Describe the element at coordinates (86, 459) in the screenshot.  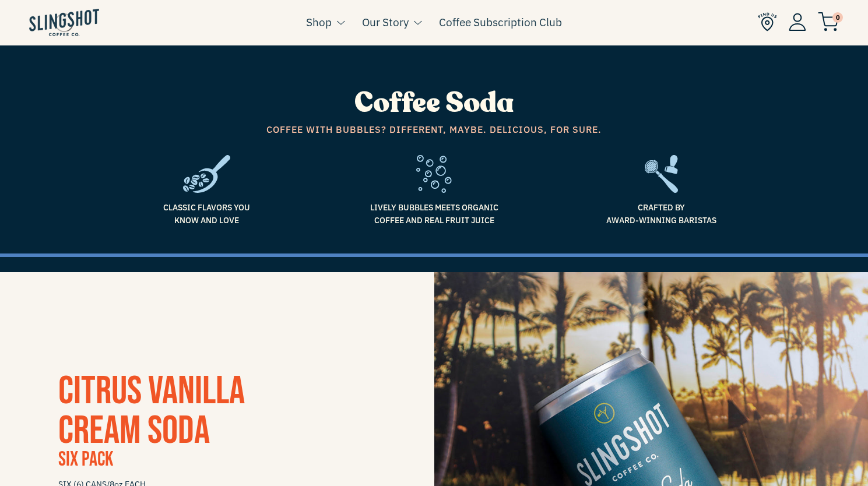
I see `span: Six Pack` at that location.